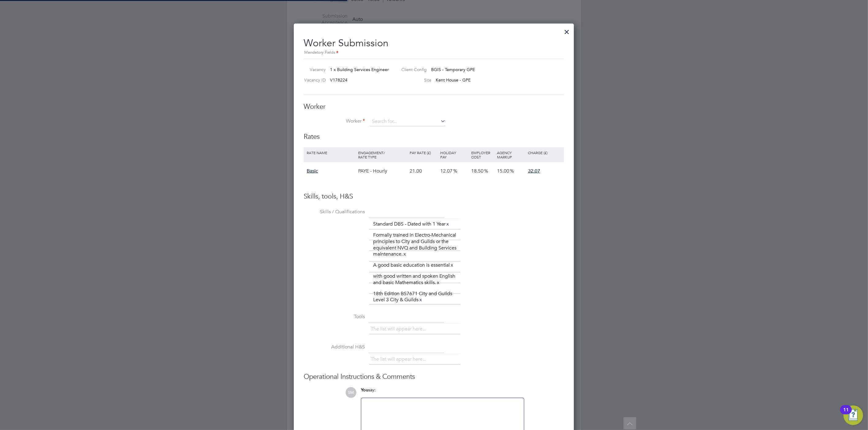 The width and height of the screenshot is (868, 430). What do you see at coordinates (414, 80) in the screenshot?
I see `label: Site` at bounding box center [414, 80].